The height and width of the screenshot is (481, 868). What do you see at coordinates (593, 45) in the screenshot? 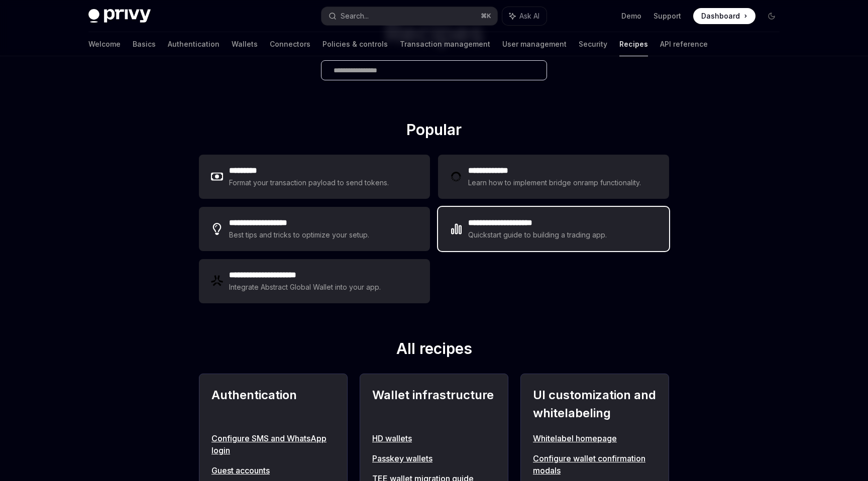
I see `a: Security` at bounding box center [593, 45].